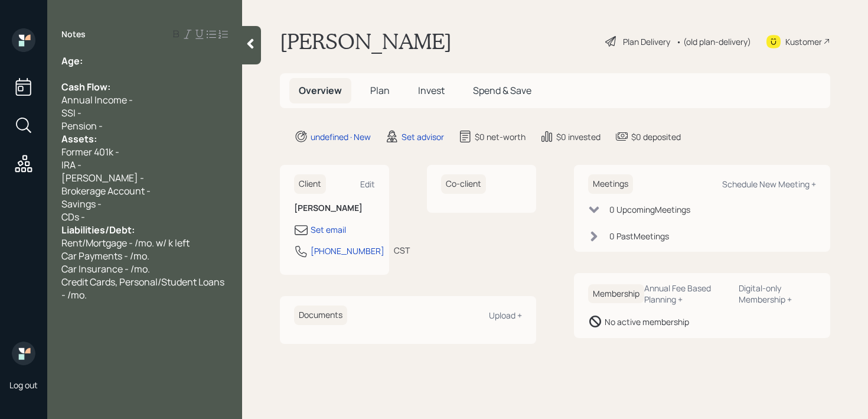 The image size is (868, 419). I want to click on div: 0 Upcoming Meeting s, so click(649, 210).